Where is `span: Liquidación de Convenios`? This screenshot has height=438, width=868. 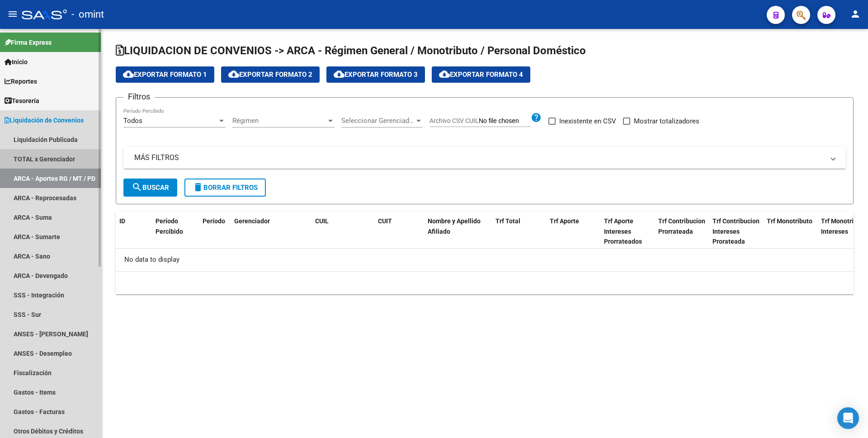 span: Liquidación de Convenios is located at coordinates (44, 121).